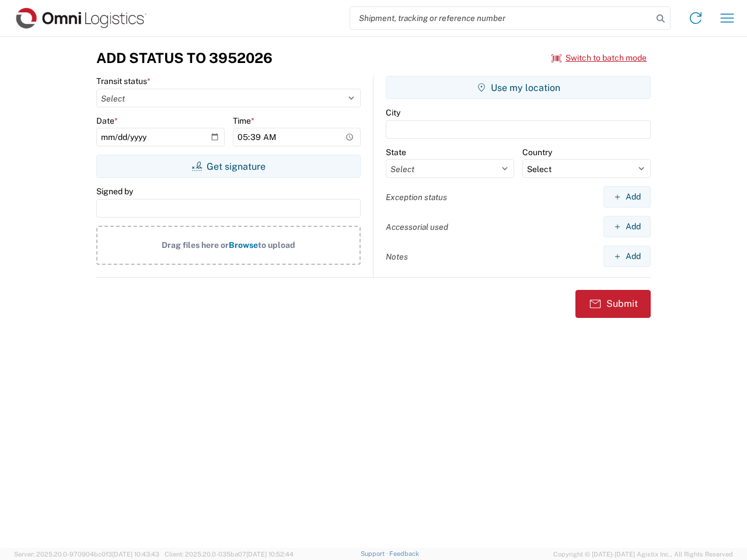 Image resolution: width=747 pixels, height=560 pixels. I want to click on label: Notes, so click(397, 256).